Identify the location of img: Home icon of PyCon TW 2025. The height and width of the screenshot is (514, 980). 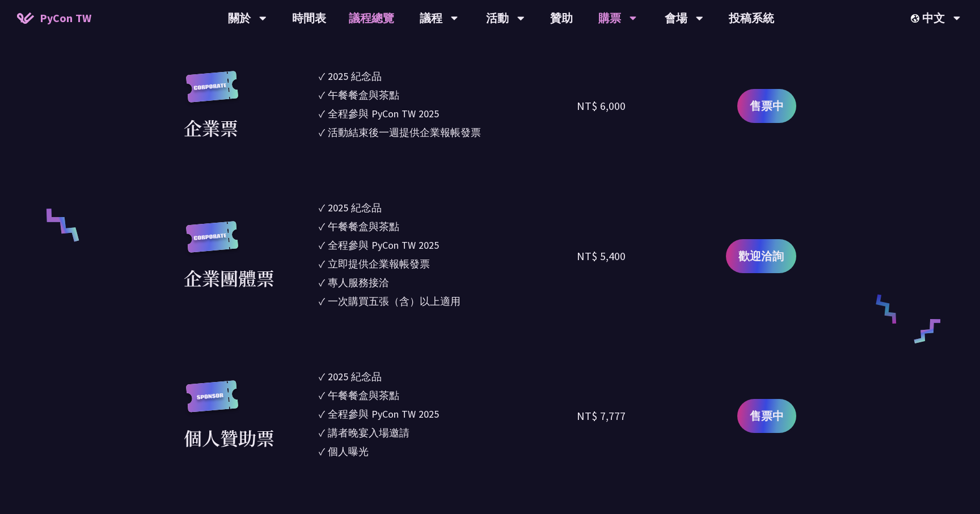
(25, 18).